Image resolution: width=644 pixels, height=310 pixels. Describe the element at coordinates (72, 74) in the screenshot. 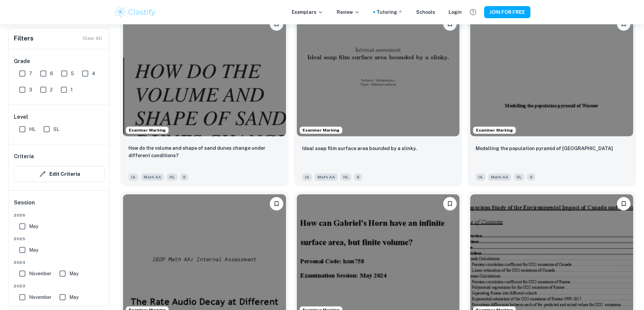

I see `span: 5` at that location.